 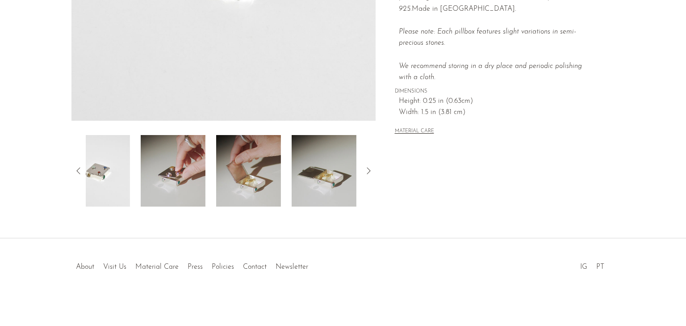 What do you see at coordinates (491, 72) in the screenshot?
I see `i: We recommend storing in a dry place and periodic polishing with a cloth.` at bounding box center [491, 72].